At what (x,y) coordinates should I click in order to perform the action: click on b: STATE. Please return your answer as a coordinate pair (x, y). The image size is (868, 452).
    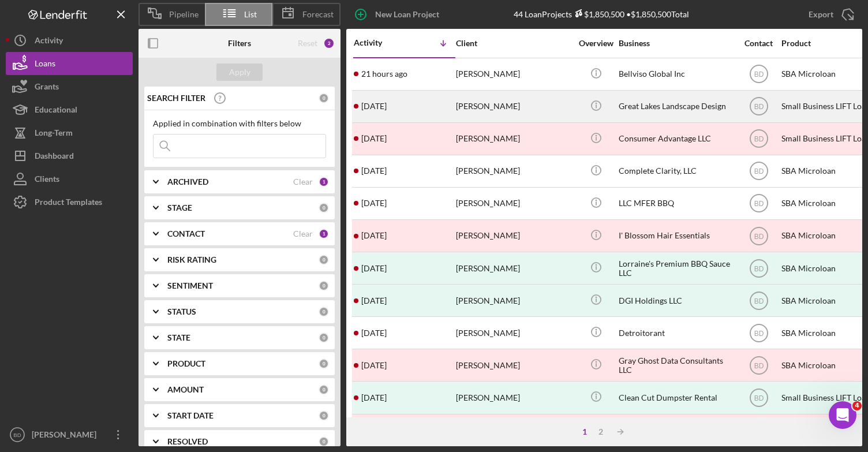
    Looking at the image, I should click on (179, 338).